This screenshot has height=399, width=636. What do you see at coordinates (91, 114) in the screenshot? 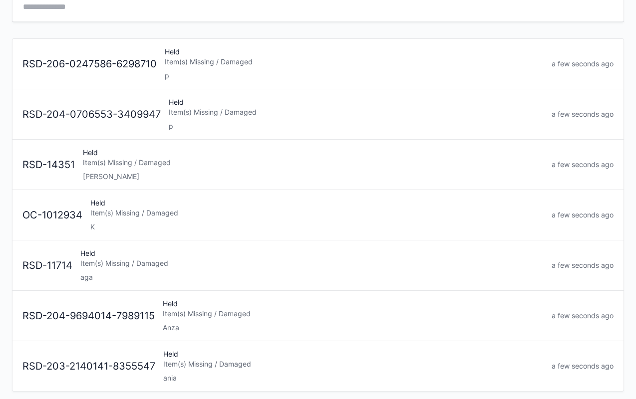
I see `div: RSD-204-0706553-3409947` at bounding box center [91, 114].